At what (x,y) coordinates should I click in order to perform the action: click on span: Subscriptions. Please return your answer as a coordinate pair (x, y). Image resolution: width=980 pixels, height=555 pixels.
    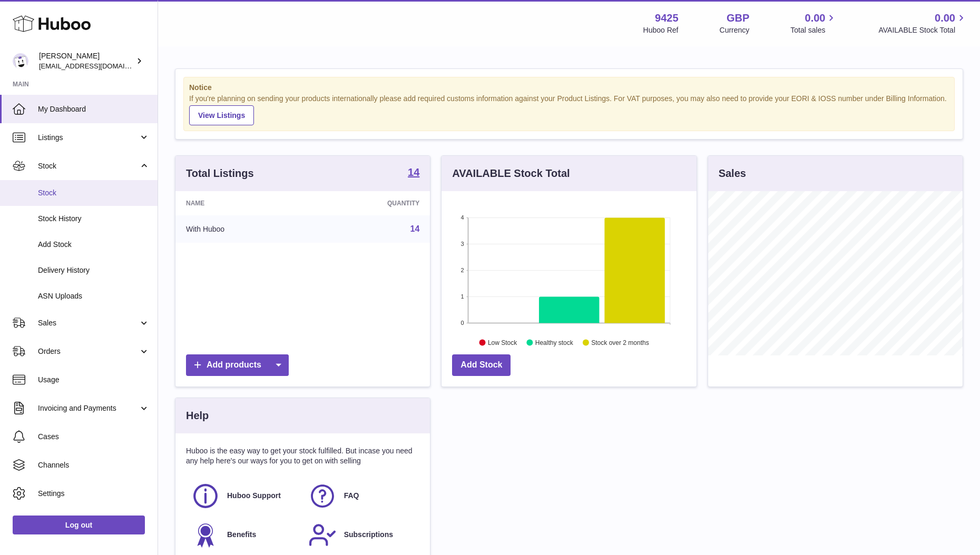
    Looking at the image, I should click on (368, 534).